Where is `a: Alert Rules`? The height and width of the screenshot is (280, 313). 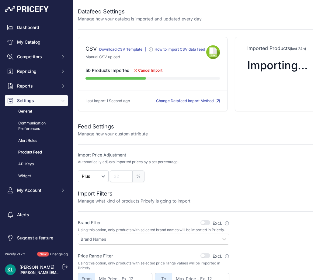 a: Alert Rules is located at coordinates (36, 140).